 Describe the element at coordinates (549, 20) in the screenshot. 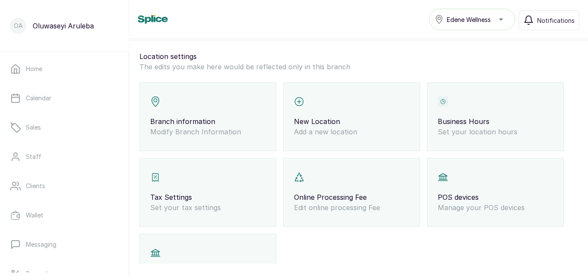

I see `button: Notifications` at that location.